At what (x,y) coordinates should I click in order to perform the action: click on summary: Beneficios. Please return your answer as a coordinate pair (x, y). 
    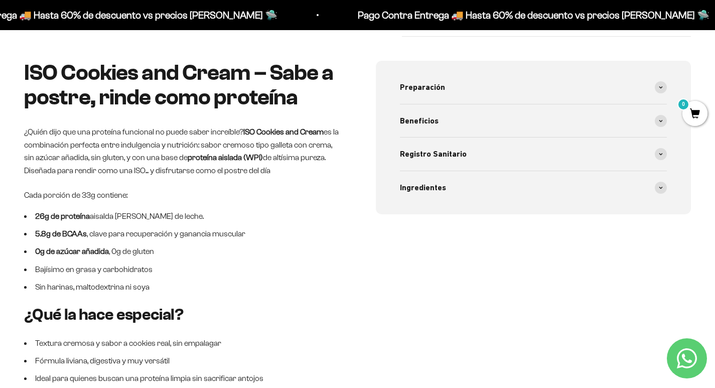
    Looking at the image, I should click on (533, 121).